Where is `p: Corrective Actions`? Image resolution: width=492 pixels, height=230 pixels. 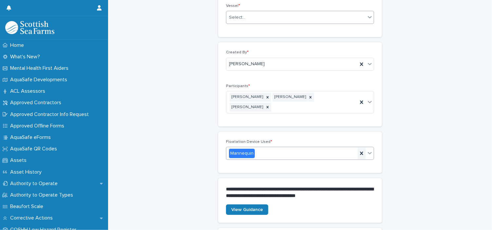 p: Corrective Actions is located at coordinates (33, 218).